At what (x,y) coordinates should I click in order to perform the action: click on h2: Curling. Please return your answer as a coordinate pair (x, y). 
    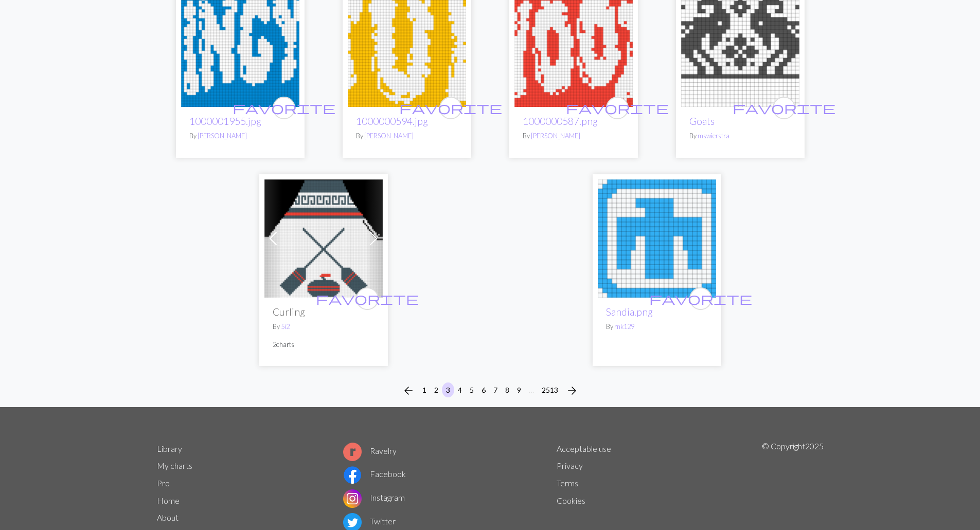
    Looking at the image, I should click on (323, 311).